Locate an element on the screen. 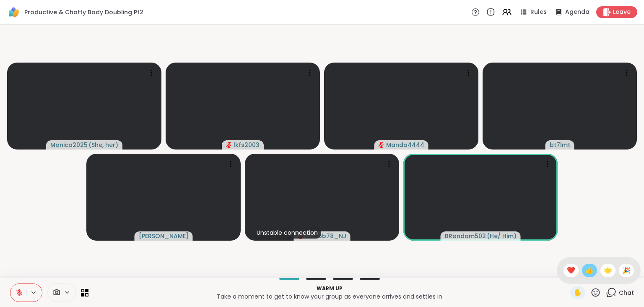 The width and height of the screenshot is (644, 307). img: ShareWell Logomark is located at coordinates (14, 12).